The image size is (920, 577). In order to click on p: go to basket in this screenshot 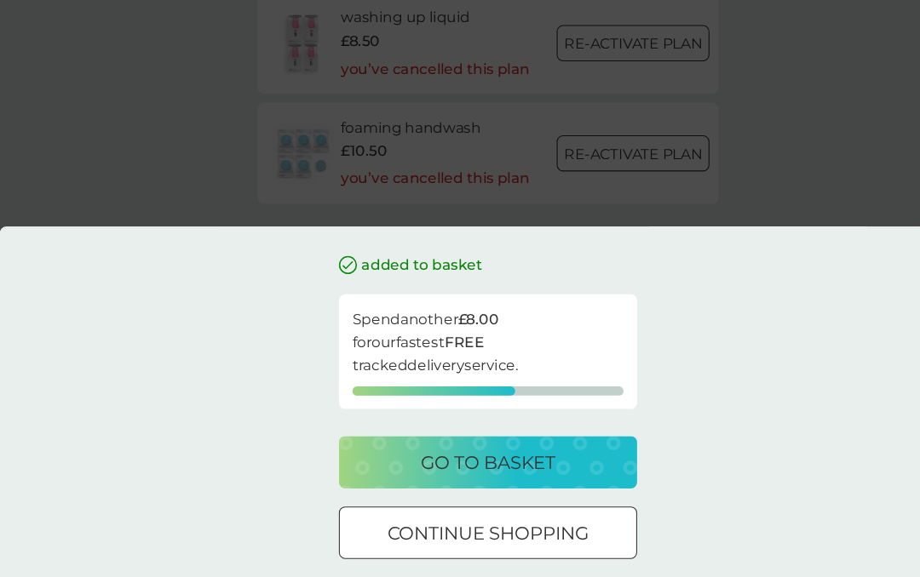, I will do `click(460, 461)`.